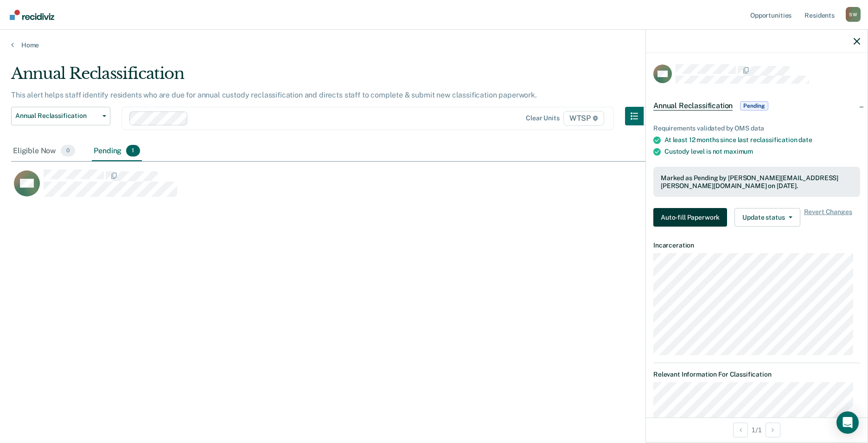 The image size is (868, 443). What do you see at coordinates (690, 217) in the screenshot?
I see `button: Auto-fill Paperwork` at bounding box center [690, 217].